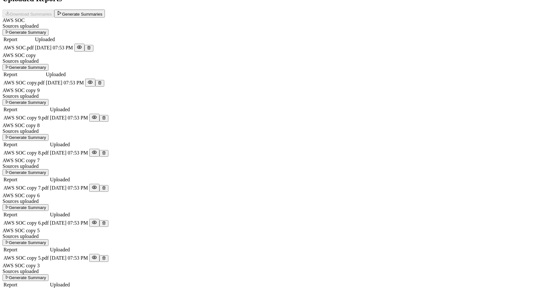 The width and height of the screenshot is (533, 288). I want to click on td: AWS SOC copy 5.pdf, so click(26, 258).